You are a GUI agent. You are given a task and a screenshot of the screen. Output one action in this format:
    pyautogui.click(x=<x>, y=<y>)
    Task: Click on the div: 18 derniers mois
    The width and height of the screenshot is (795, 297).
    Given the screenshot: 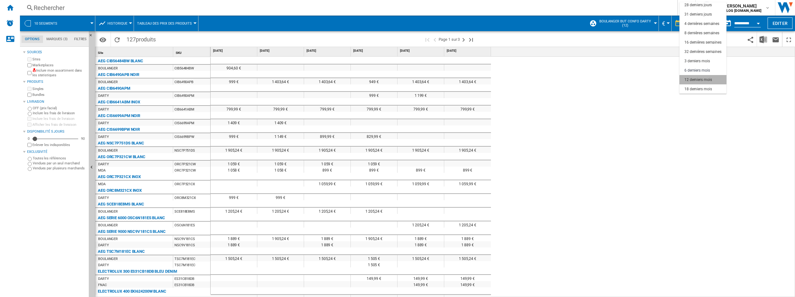 What is the action you would take?
    pyautogui.click(x=698, y=89)
    